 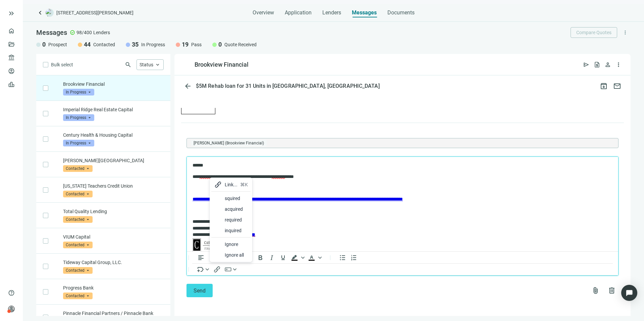 I want to click on p: Imperial Ridge Real Estate Capital, so click(x=113, y=109).